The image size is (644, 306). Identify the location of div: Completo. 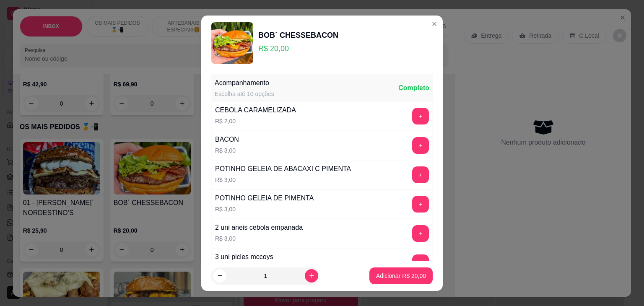
(414, 88).